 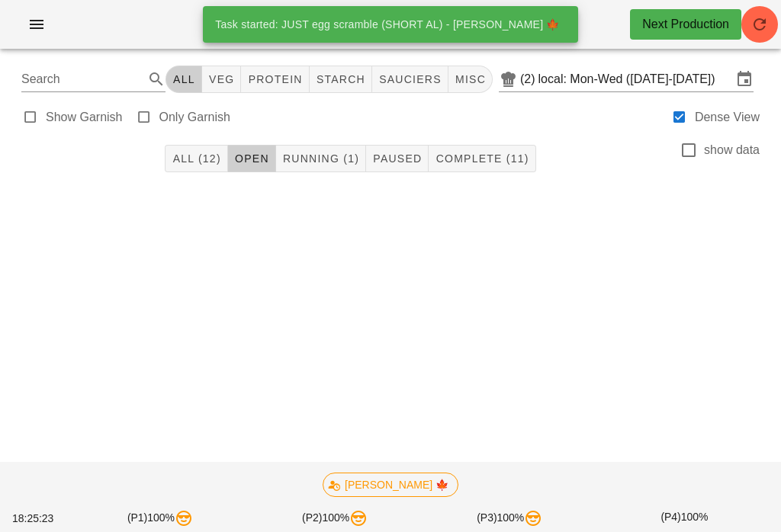 What do you see at coordinates (252, 158) in the screenshot?
I see `span: Open` at bounding box center [252, 158].